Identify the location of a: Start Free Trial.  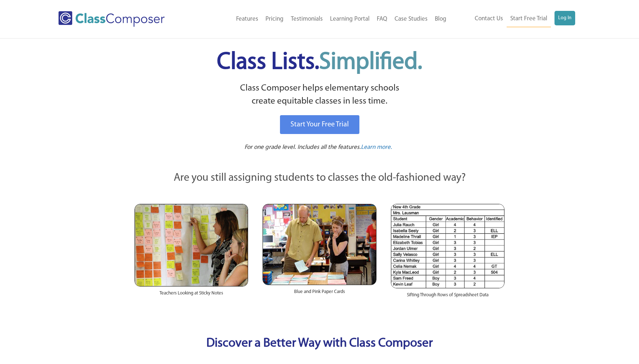
(528, 19).